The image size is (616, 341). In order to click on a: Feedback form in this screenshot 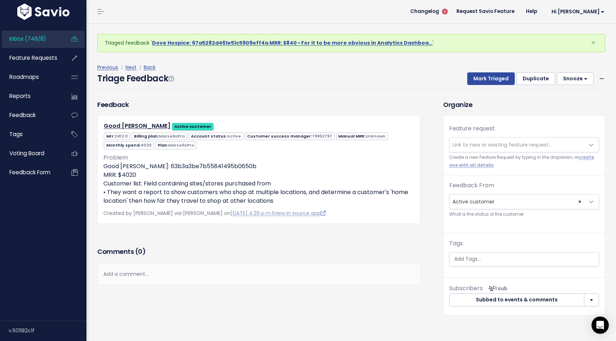, I will do `click(31, 173)`.